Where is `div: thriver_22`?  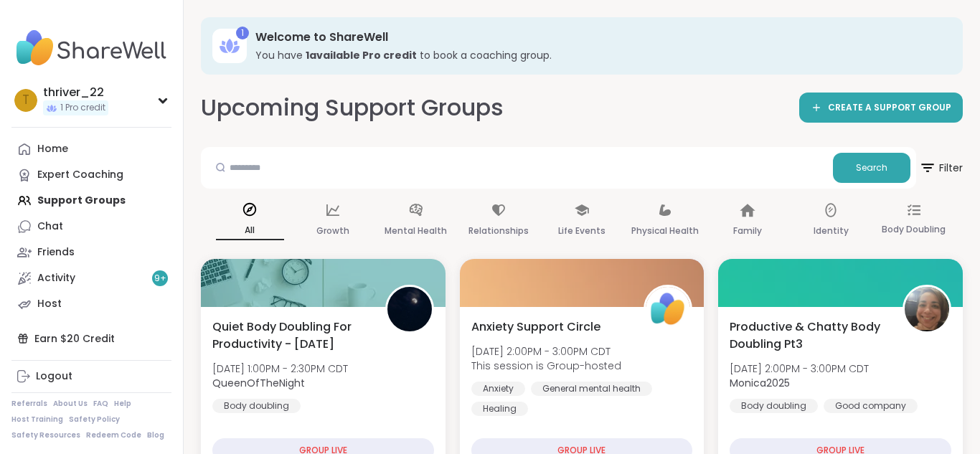 div: thriver_22 is located at coordinates (75, 93).